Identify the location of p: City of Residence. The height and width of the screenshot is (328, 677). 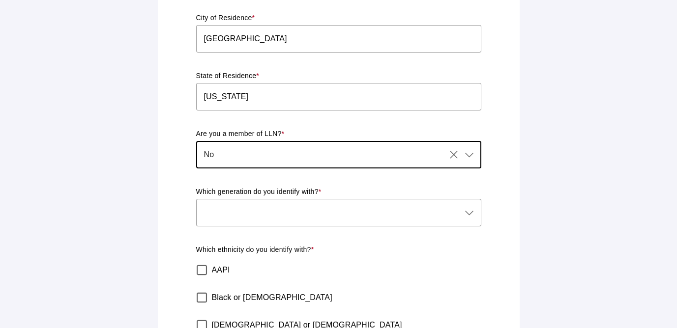
(339, 18).